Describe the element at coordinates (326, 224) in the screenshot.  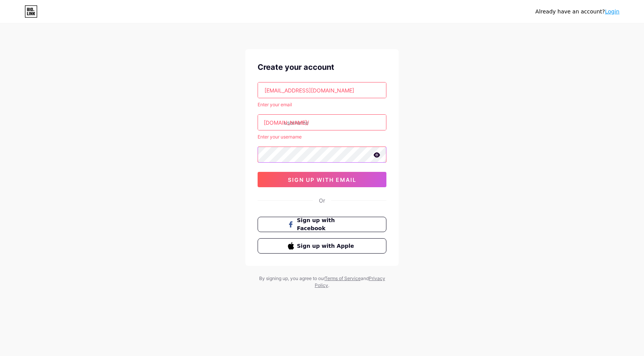
I see `span: Sign up with Facebook` at that location.